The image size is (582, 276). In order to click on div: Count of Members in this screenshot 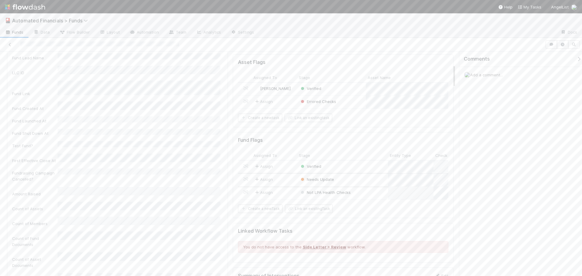, I will do `click(35, 224)`.